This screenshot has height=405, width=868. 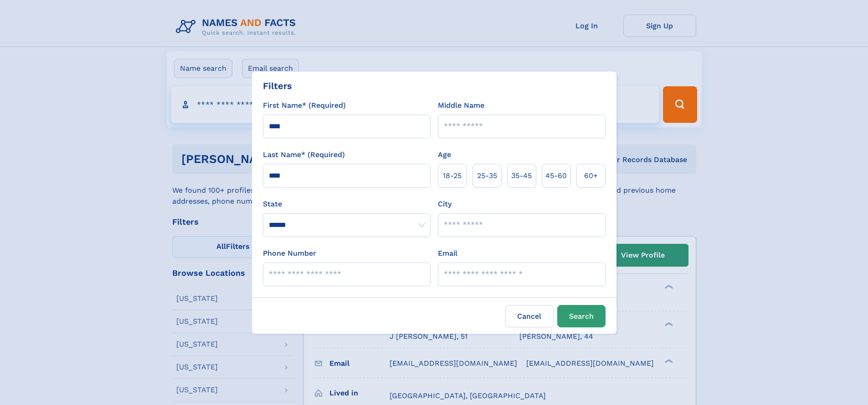 I want to click on div: Filters, so click(x=277, y=86).